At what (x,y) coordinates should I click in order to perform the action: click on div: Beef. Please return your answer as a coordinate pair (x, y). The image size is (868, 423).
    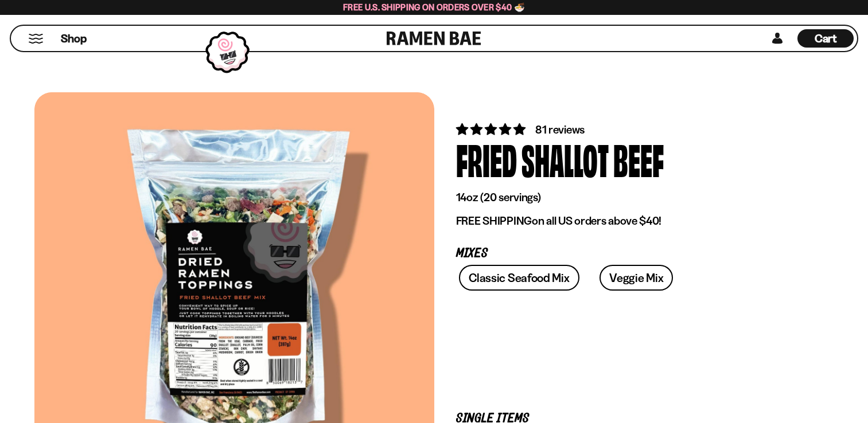
    Looking at the image, I should click on (638, 159).